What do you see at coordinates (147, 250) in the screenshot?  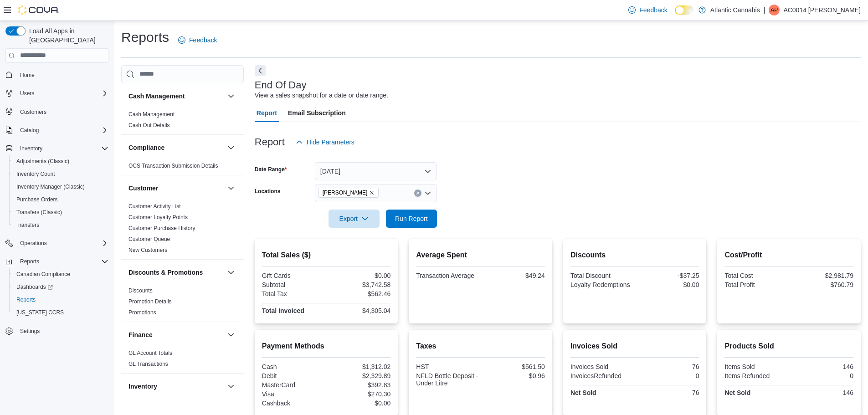 I see `a: New Customers` at bounding box center [147, 250].